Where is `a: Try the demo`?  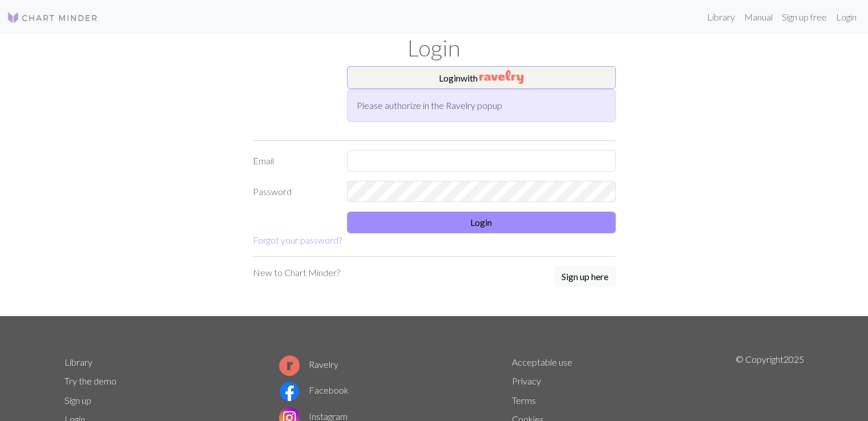
a: Try the demo is located at coordinates (90, 380).